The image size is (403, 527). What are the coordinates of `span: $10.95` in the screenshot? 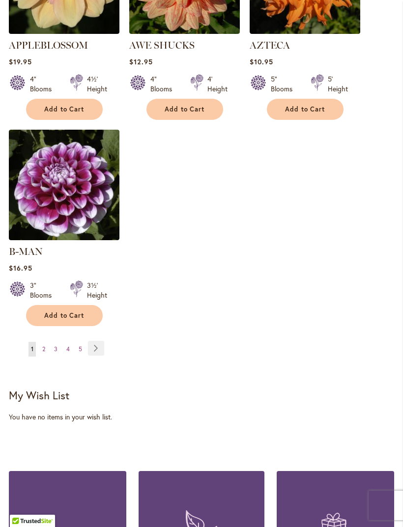 It's located at (261, 61).